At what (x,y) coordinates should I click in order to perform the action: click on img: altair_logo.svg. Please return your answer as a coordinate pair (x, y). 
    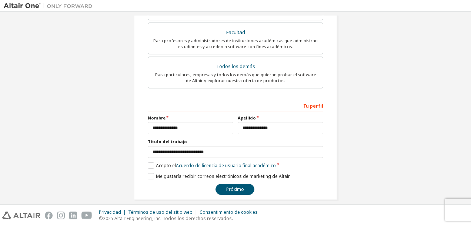
    Looking at the image, I should click on (21, 216).